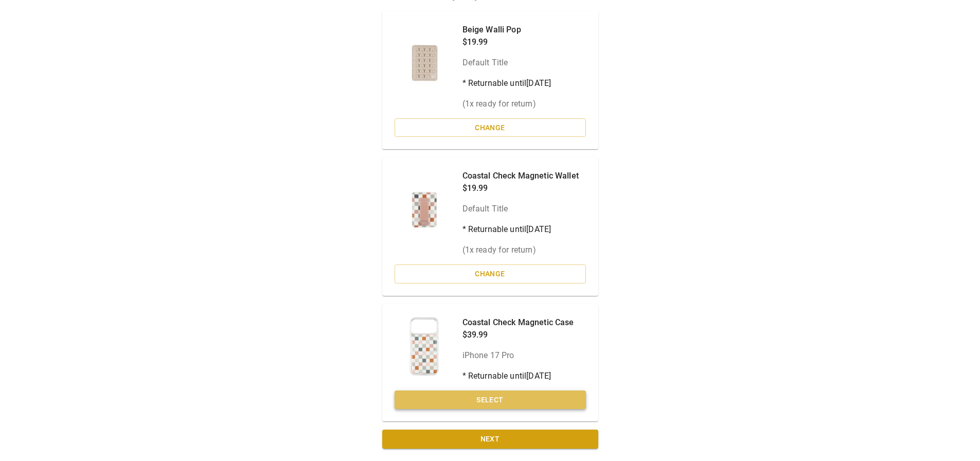  Describe the element at coordinates (507, 30) in the screenshot. I see `p: Beige Walli Pop` at that location.